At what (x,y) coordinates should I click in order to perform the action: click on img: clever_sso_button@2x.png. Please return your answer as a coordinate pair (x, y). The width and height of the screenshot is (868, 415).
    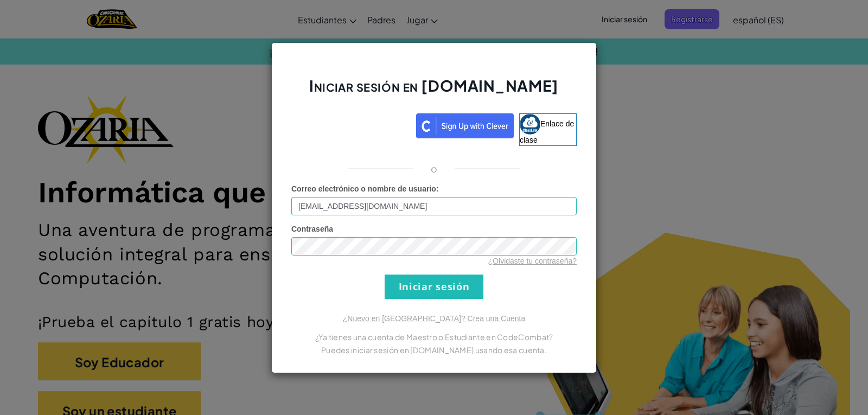
    Looking at the image, I should click on (465, 126).